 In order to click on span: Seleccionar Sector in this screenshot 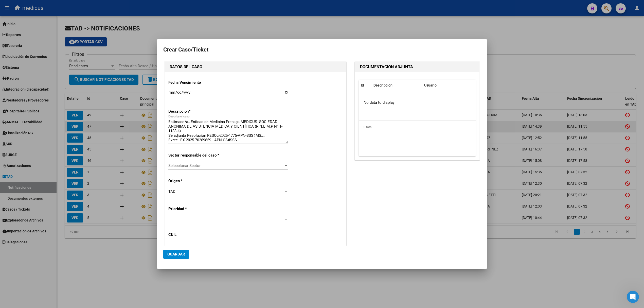, I will do `click(226, 165)`.